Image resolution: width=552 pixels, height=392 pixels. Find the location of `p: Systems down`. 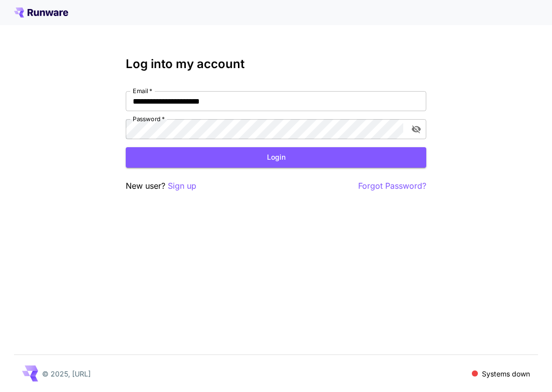

p: Systems down is located at coordinates (506, 374).